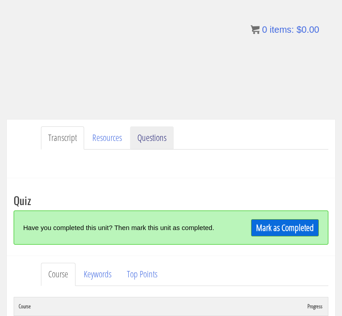 The width and height of the screenshot is (342, 316). What do you see at coordinates (171, 200) in the screenshot?
I see `h3: Quiz` at bounding box center [171, 200].